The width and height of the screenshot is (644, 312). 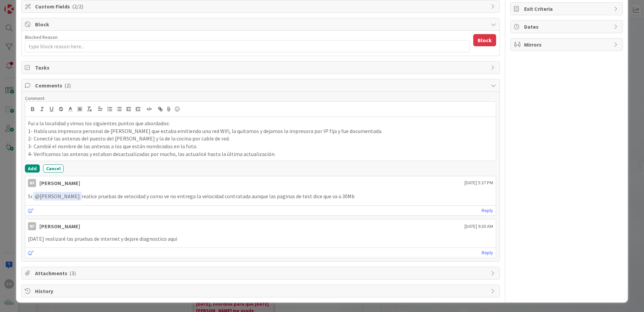 I want to click on p: 4- Verificamos las antenas y estaban desactualizadas por mucho, las actualicé hasta la última act..., so click(x=261, y=154).